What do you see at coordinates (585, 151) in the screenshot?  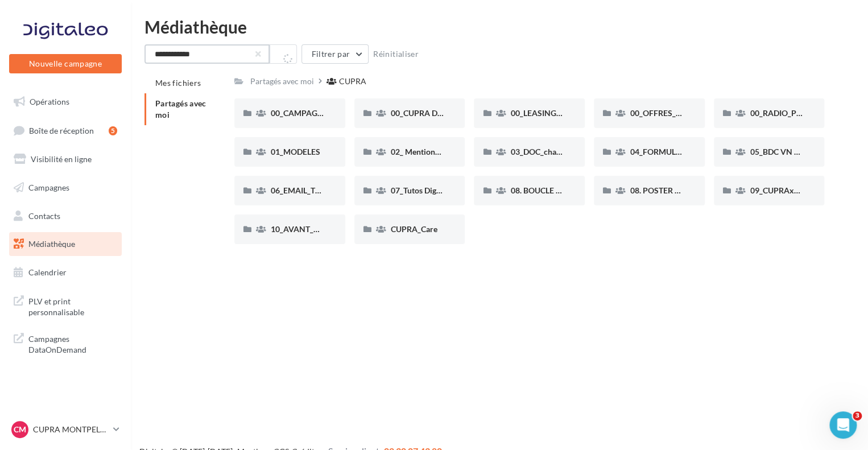 I see `span: 03_DOC_charte graphique et GUIDELINES` at bounding box center [585, 151].